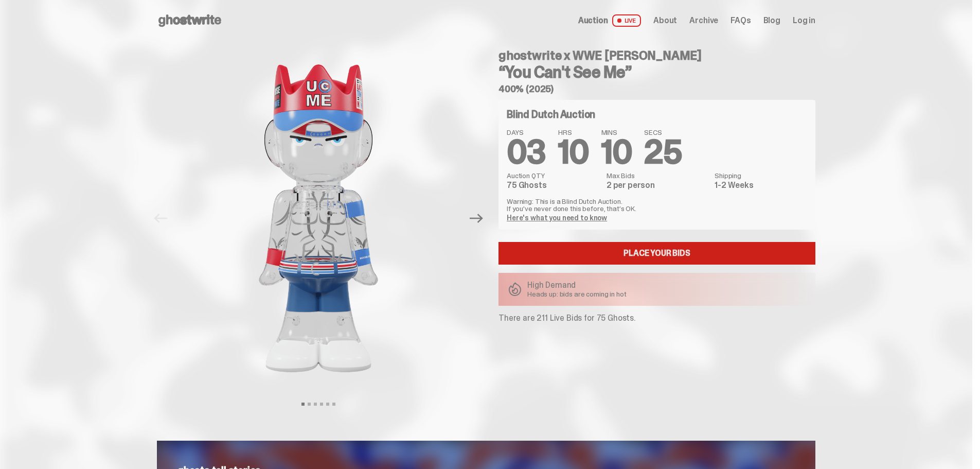 The height and width of the screenshot is (469, 980). Describe the element at coordinates (574, 132) in the screenshot. I see `span: HRS` at that location.